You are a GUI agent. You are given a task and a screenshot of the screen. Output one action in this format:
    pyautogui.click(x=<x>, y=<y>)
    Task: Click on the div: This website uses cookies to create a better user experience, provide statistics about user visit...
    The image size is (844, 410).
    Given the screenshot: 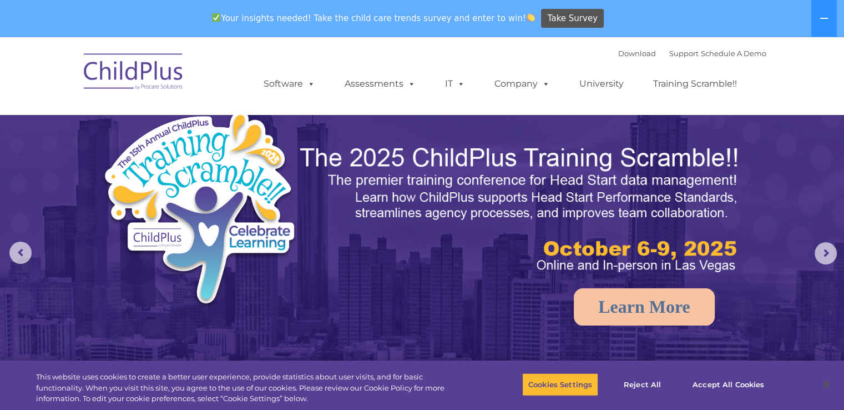 What is the action you would take?
    pyautogui.click(x=250, y=387)
    